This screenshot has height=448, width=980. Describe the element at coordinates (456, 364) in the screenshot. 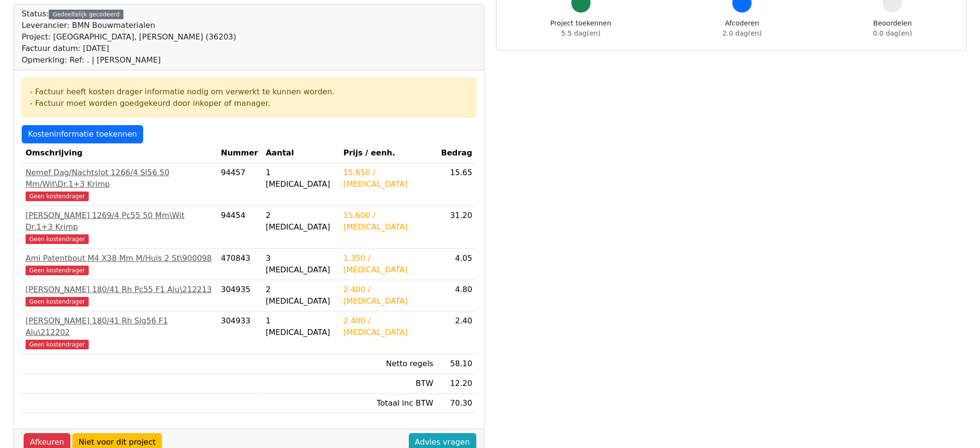

I see `td: 58.10` at that location.